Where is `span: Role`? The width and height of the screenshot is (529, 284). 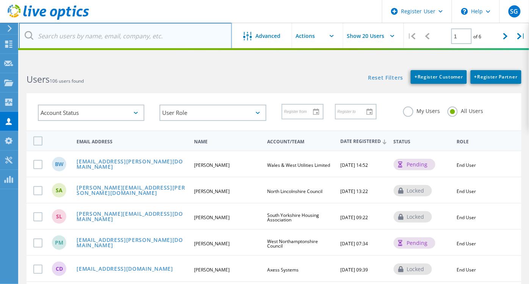 span: Role is located at coordinates (475, 142).